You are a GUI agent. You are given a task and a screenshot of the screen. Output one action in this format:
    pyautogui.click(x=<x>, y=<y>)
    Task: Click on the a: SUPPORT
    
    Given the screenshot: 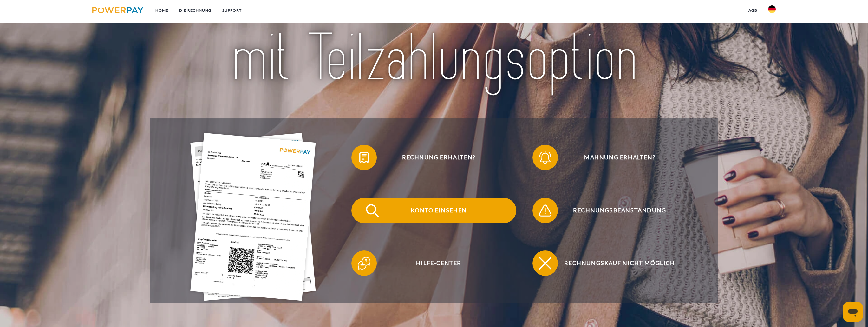 What is the action you would take?
    pyautogui.click(x=232, y=10)
    